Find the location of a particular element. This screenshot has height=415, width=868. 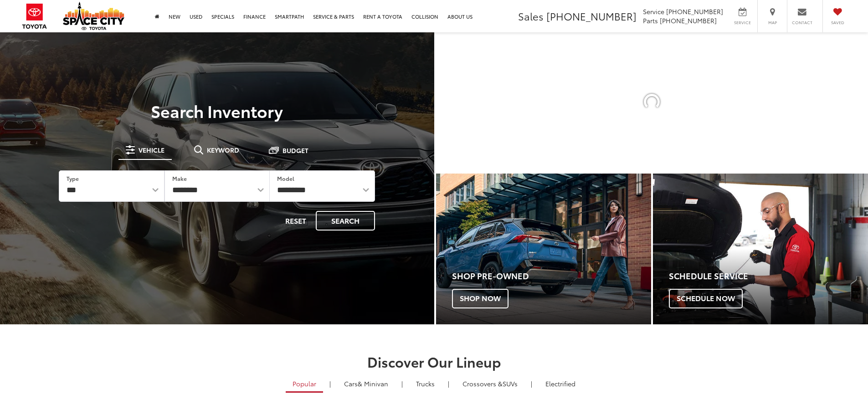

span: Vehicle is located at coordinates (151, 149).